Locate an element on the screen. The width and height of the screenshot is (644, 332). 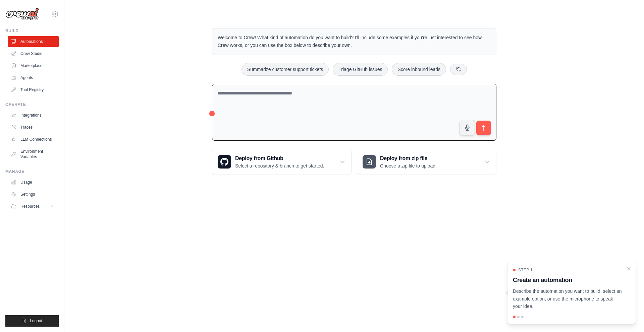
p: Choose a zip file to upload. is located at coordinates (408, 166).